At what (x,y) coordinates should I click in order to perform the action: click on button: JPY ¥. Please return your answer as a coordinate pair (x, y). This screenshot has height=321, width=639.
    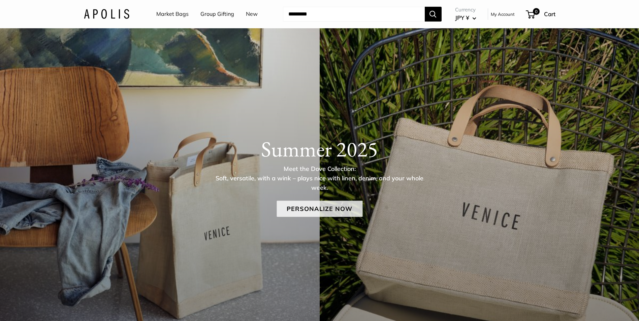
    Looking at the image, I should click on (466, 18).